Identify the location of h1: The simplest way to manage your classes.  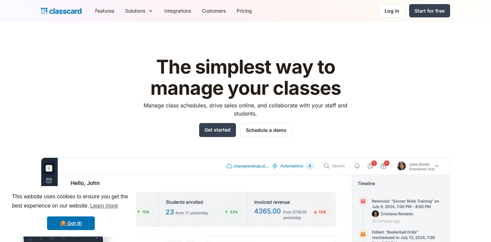
(246, 77).